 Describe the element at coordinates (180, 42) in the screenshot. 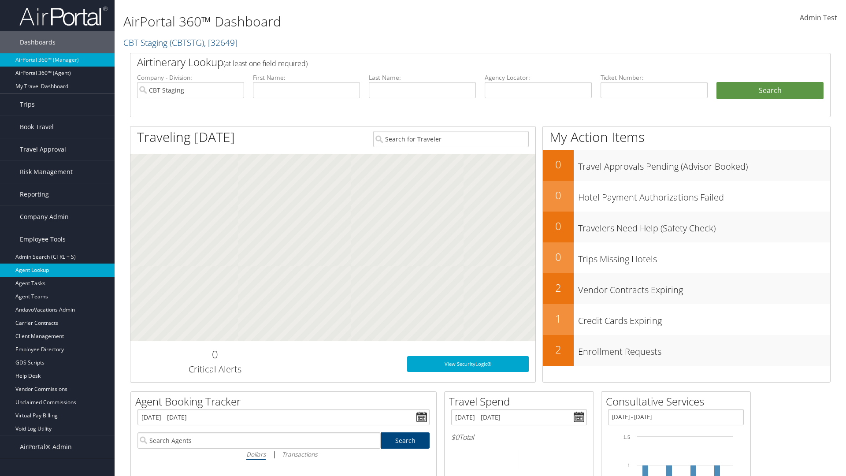

I see `a: CBT Staging` at that location.